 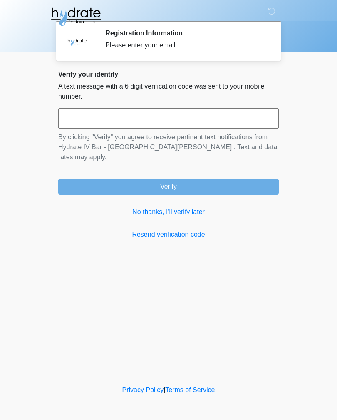 What do you see at coordinates (190, 390) in the screenshot?
I see `a: Terms of Service` at bounding box center [190, 390].